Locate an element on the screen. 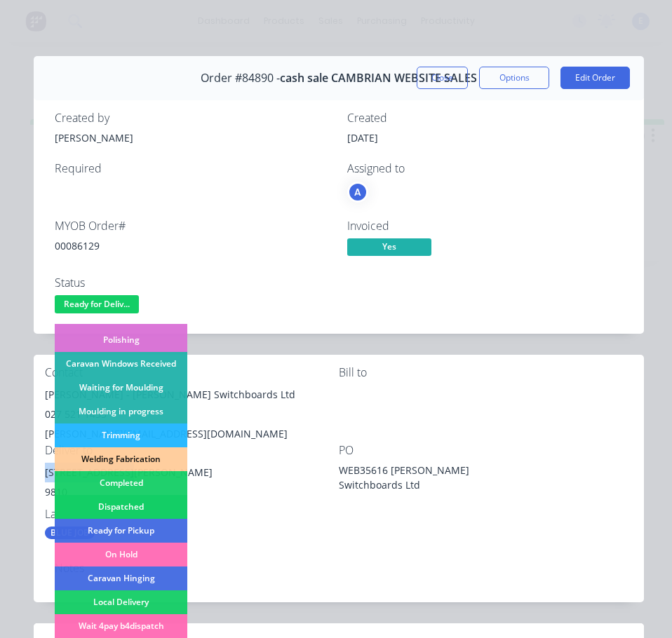  button: Options is located at coordinates (514, 78).